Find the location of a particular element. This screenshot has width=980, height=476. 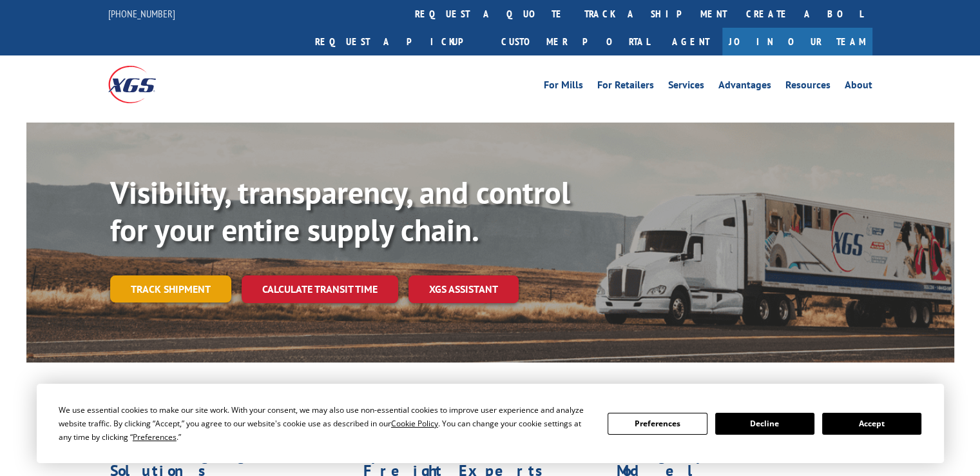

span: Cookie Policy is located at coordinates (414, 423).